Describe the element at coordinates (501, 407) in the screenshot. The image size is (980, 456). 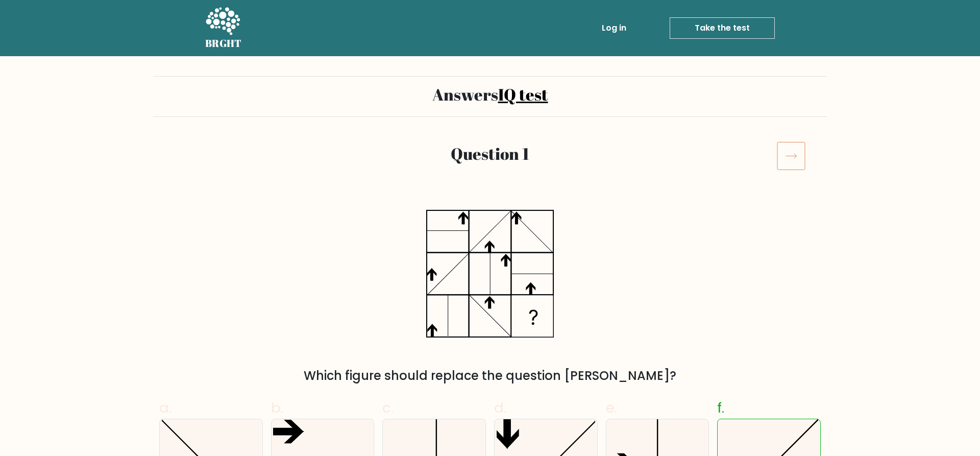
I see `span: d.` at that location.